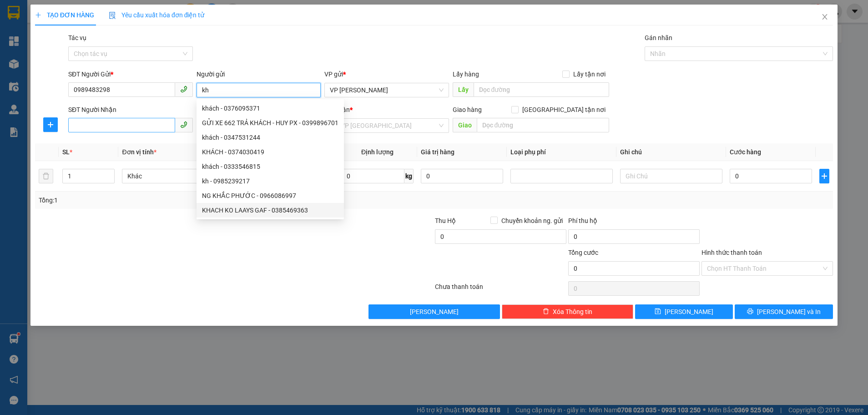  I want to click on input: 0, so click(462, 176).